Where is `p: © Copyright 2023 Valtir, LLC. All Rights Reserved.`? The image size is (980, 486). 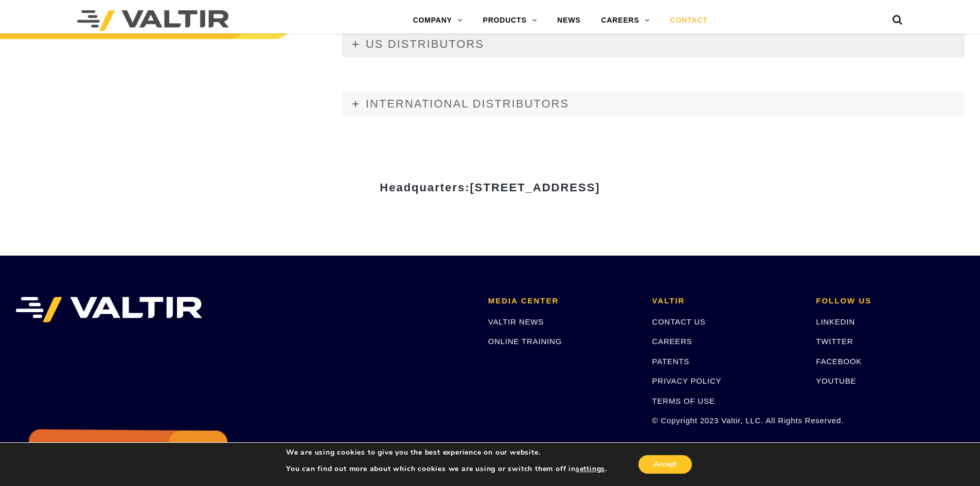 p: © Copyright 2023 Valtir, LLC. All Rights Reserved. is located at coordinates (726, 420).